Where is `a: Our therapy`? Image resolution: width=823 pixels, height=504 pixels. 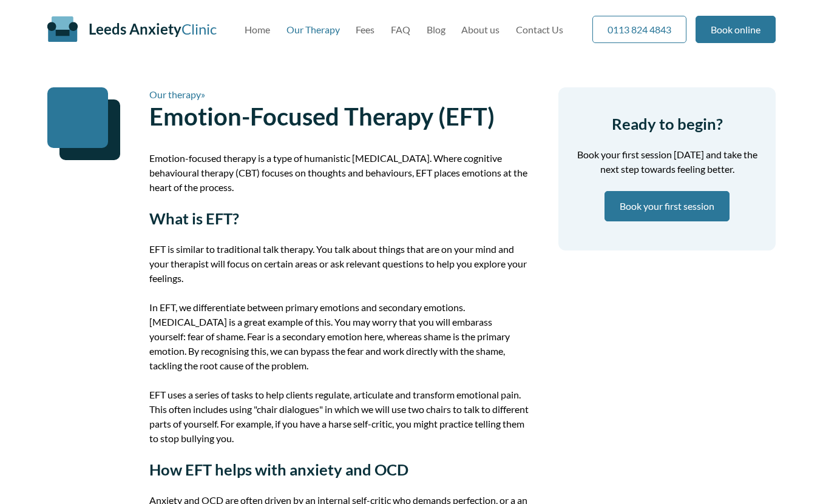
a: Our therapy is located at coordinates (175, 94).